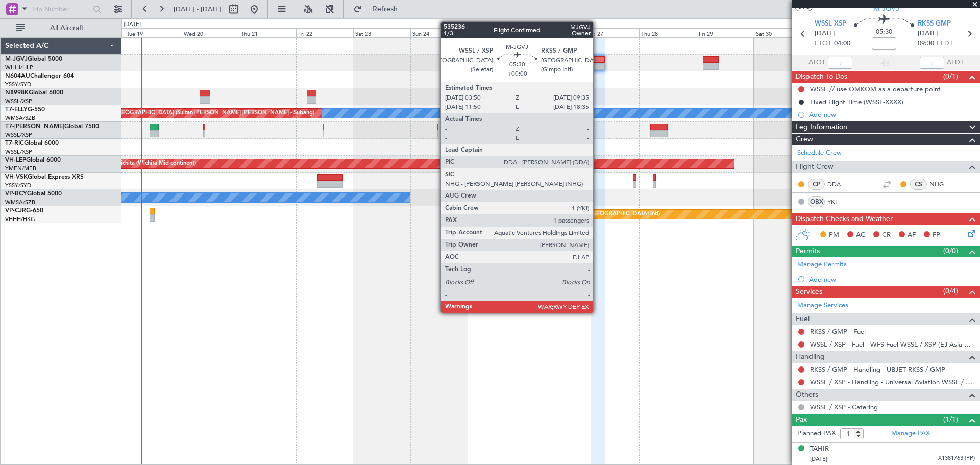 The width and height of the screenshot is (980, 465). I want to click on span: WSSL XSP, so click(830, 24).